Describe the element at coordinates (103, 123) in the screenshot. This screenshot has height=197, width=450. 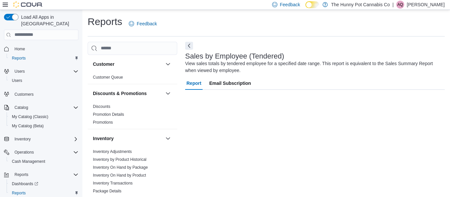
I see `a: Promotions` at that location.